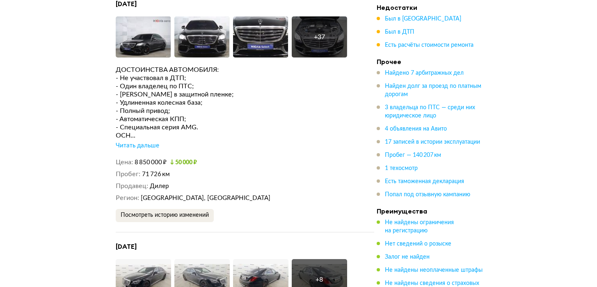  I want to click on div: - Специальная серия AMG., so click(245, 127).